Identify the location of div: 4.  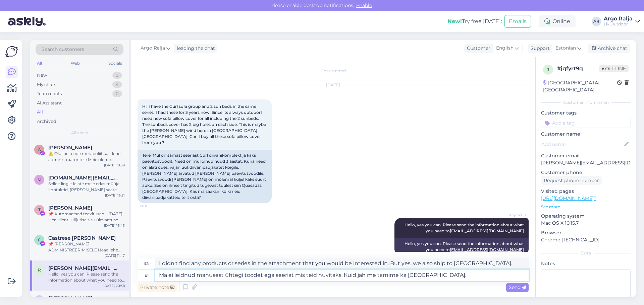
(117, 85).